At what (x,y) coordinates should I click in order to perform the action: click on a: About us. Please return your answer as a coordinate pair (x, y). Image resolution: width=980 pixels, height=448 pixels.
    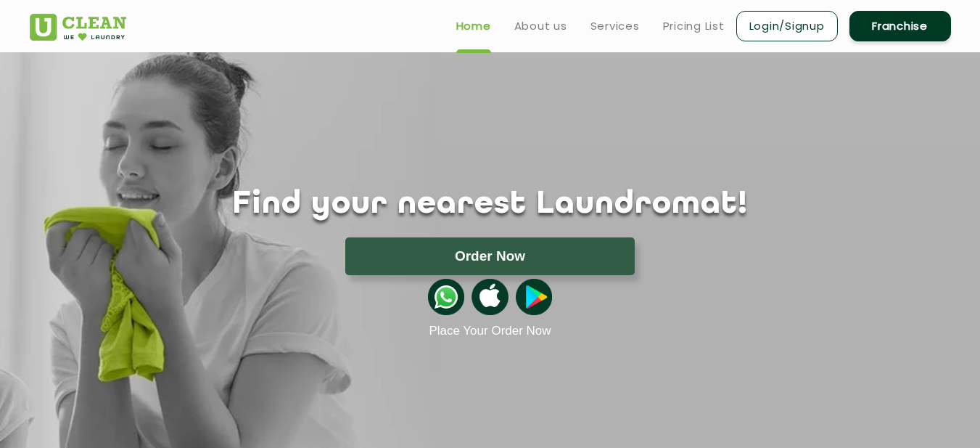
    Looking at the image, I should click on (540, 26).